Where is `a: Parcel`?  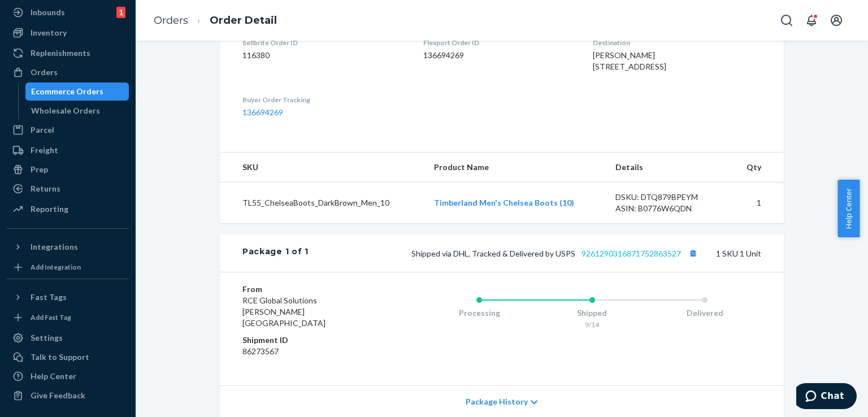
a: Parcel is located at coordinates (68, 130).